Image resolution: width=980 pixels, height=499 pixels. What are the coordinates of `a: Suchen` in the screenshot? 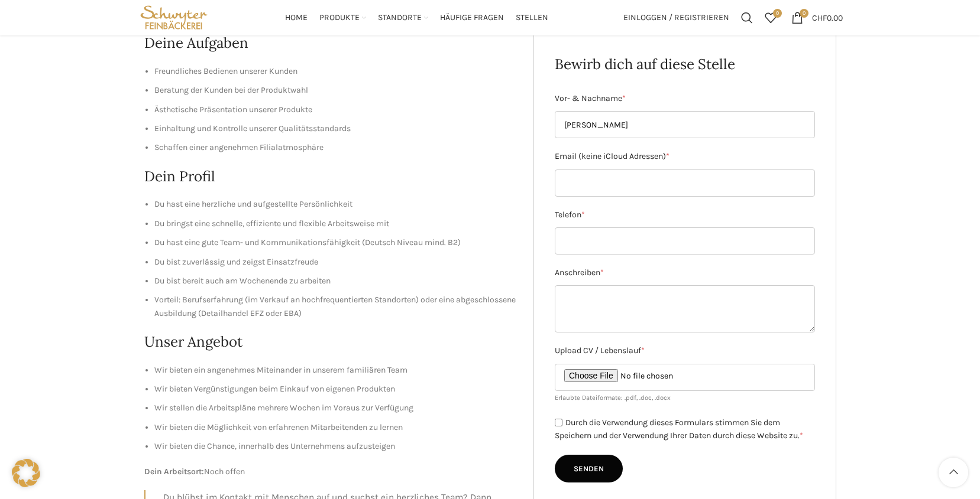 It's located at (747, 17).